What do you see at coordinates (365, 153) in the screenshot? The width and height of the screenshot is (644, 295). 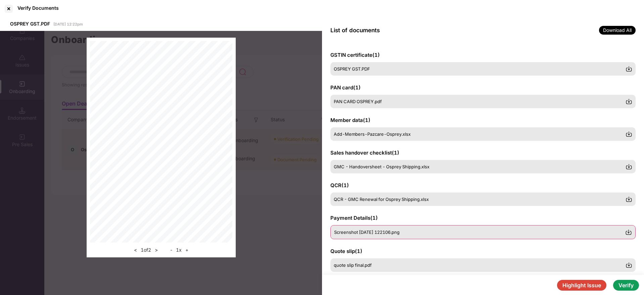 I see `span: Sales handover checklist ( 1 )` at bounding box center [365, 153].